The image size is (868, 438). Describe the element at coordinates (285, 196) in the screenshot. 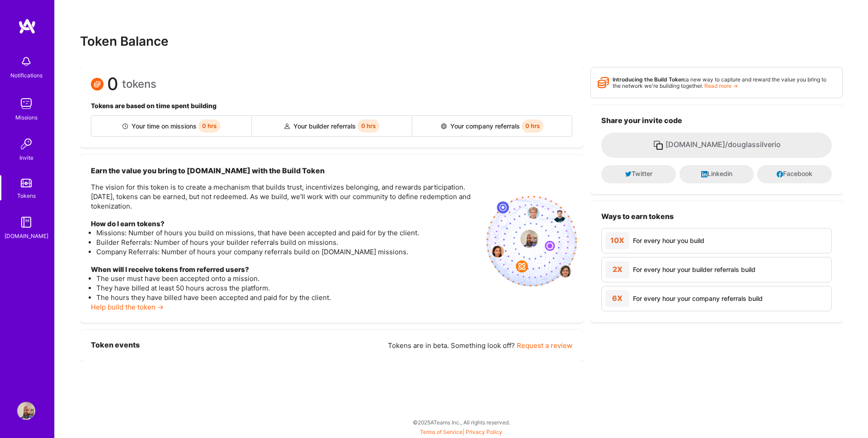

I see `p: The vision for this token is to create a mechanism that builds trust, incentivizes belonging, and...` at that location.